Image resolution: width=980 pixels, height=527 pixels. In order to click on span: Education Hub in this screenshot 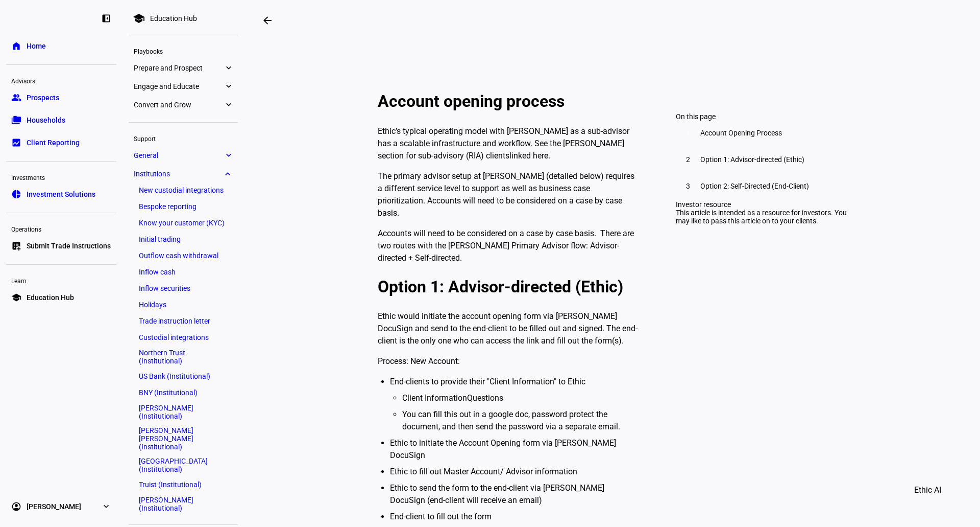, I will do `click(50, 297)`.